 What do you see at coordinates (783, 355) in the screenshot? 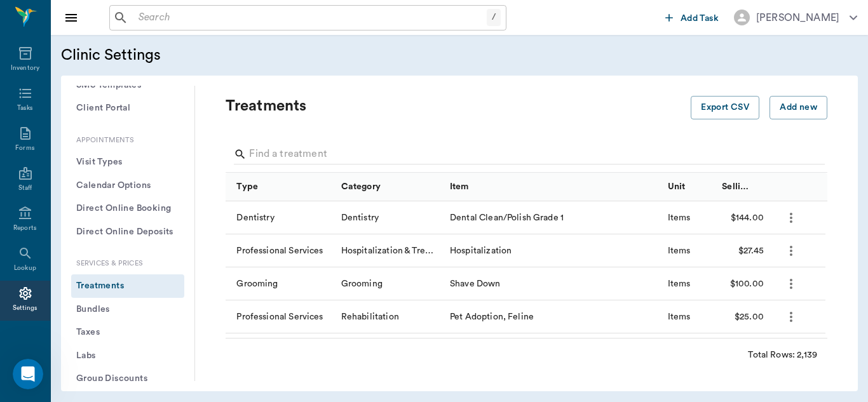
I see `div: Total Rows: 2,139` at bounding box center [783, 355].